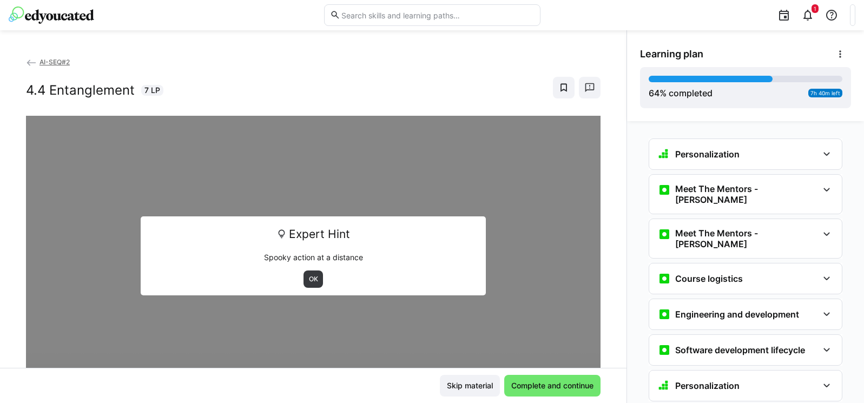 The image size is (864, 403). I want to click on a: AI-SEQ#2, so click(48, 62).